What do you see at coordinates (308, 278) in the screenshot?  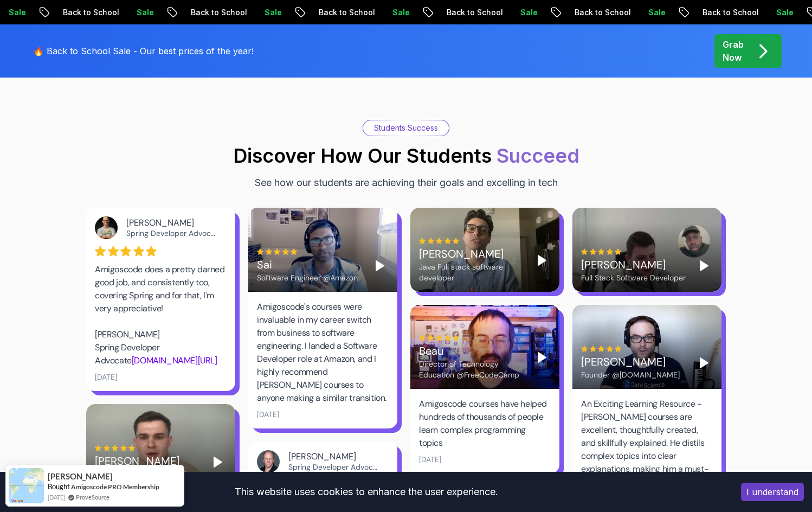 I see `div: Software Engineer @Amazon` at bounding box center [308, 278].